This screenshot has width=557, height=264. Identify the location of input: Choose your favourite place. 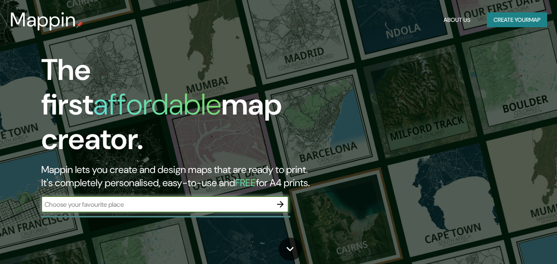
(157, 205).